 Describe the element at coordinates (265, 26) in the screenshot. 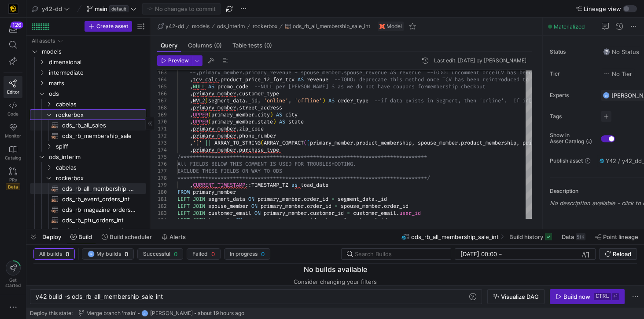

I see `button: rockerbox` at that location.